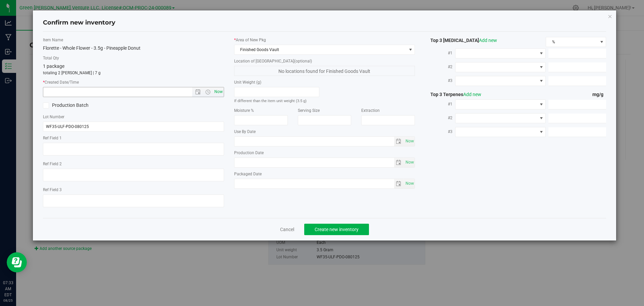  I want to click on span: Create new inventory, so click(337, 230).